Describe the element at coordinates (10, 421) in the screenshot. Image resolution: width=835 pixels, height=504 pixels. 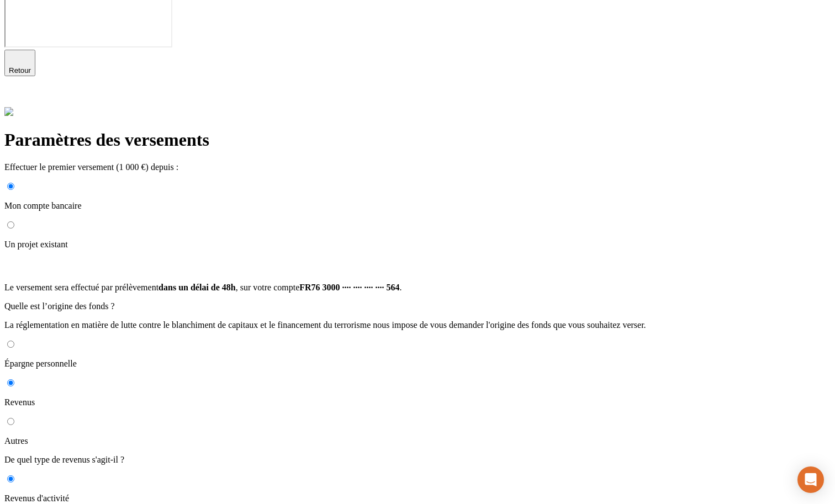
I see `input: Autres` at that location.